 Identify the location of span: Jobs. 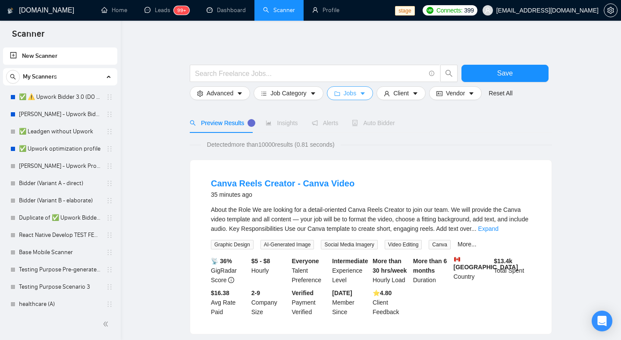
(350, 93).